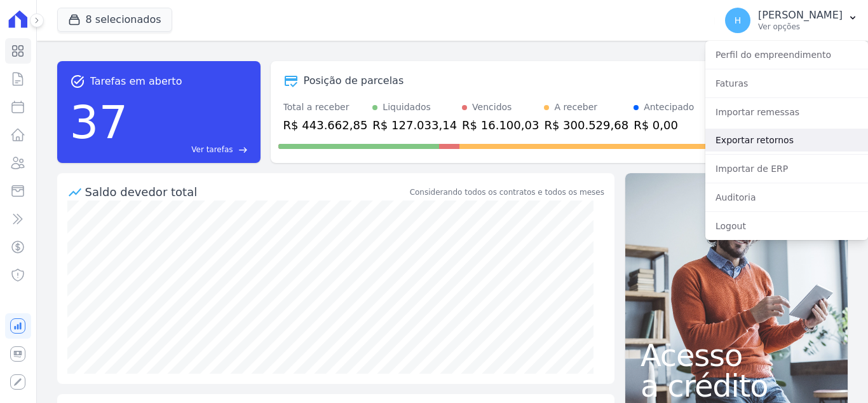  What do you see at coordinates (212, 150) in the screenshot?
I see `span: Ver tarefas` at bounding box center [212, 150].